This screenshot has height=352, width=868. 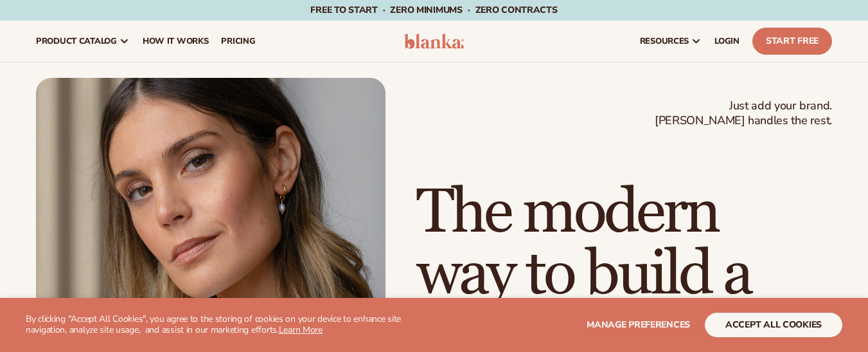 I want to click on button: Manage preferences, so click(x=638, y=325).